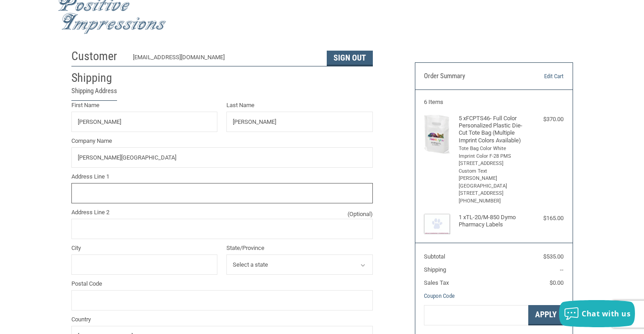  What do you see at coordinates (360, 214) in the screenshot?
I see `small: (Optional)` at bounding box center [360, 214].